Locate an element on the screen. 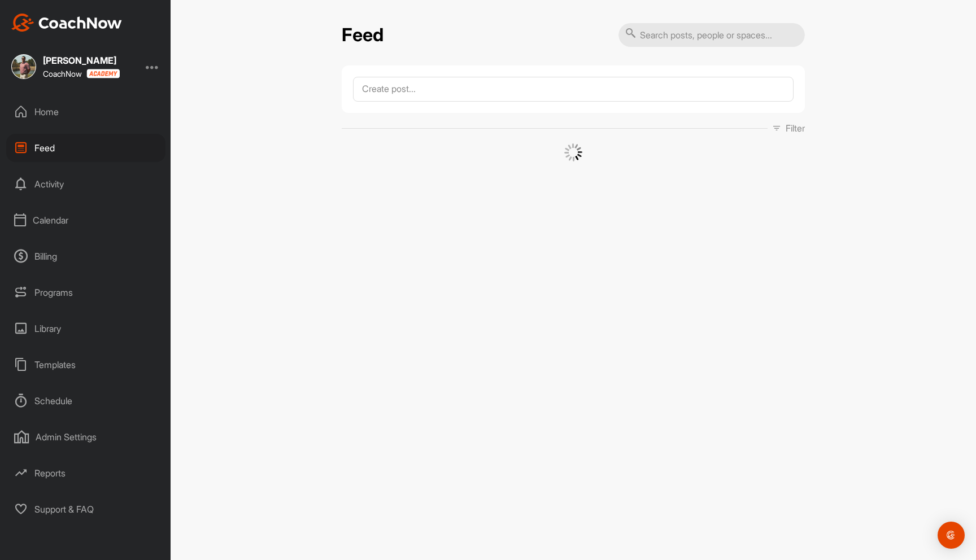  div: Activity is located at coordinates (86, 184).